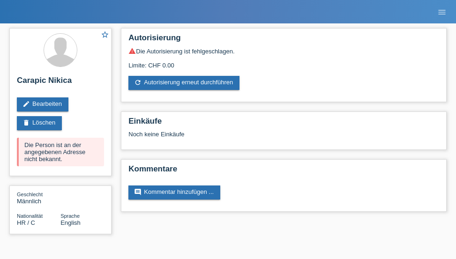 Image resolution: width=456 pixels, height=259 pixels. What do you see at coordinates (132, 51) in the screenshot?
I see `i: warning` at bounding box center [132, 51].